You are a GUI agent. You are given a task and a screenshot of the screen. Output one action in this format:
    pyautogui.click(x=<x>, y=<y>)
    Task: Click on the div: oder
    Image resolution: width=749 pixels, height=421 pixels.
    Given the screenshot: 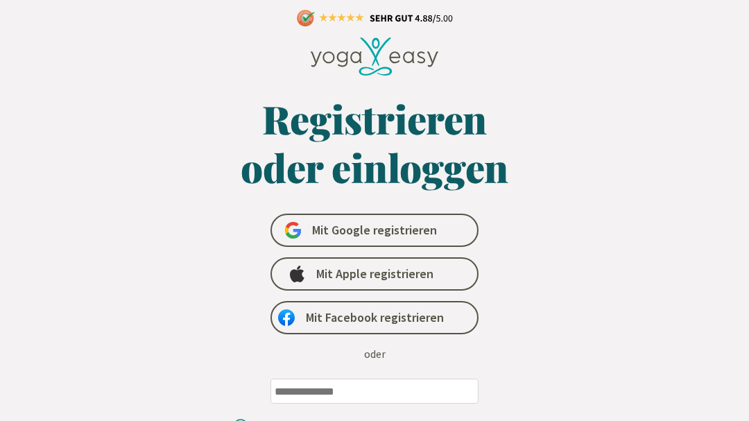 What is the action you would take?
    pyautogui.click(x=375, y=354)
    